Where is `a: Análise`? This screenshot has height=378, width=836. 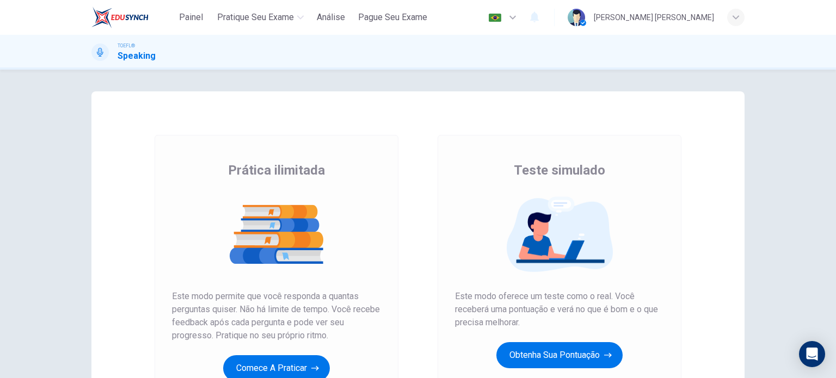
a: Análise is located at coordinates (331, 17).